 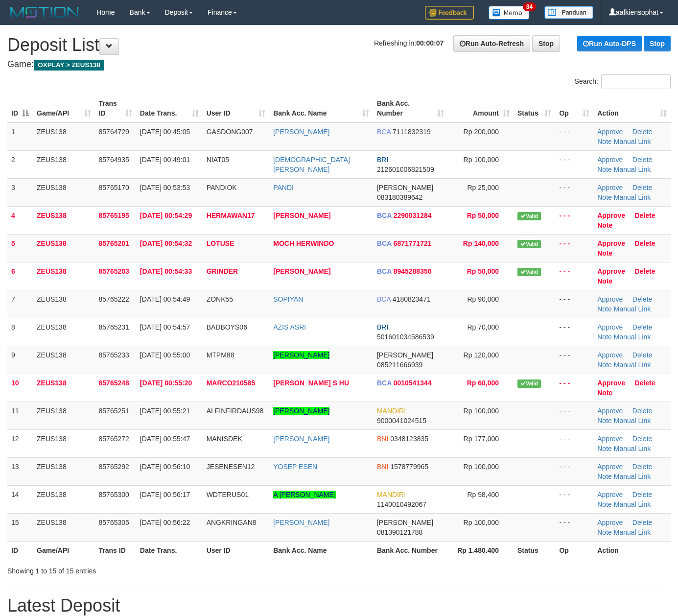 What do you see at coordinates (114, 159) in the screenshot?
I see `span: 85764935` at bounding box center [114, 159].